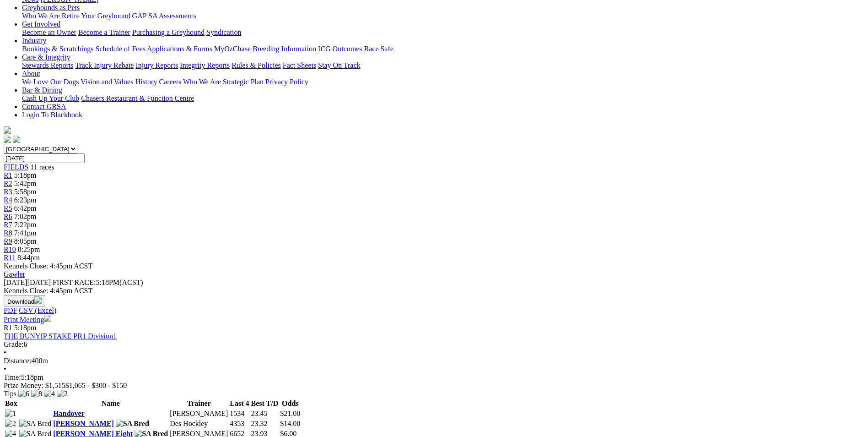  What do you see at coordinates (57, 49) in the screenshot?
I see `a: Bookings & Scratchings` at bounding box center [57, 49].